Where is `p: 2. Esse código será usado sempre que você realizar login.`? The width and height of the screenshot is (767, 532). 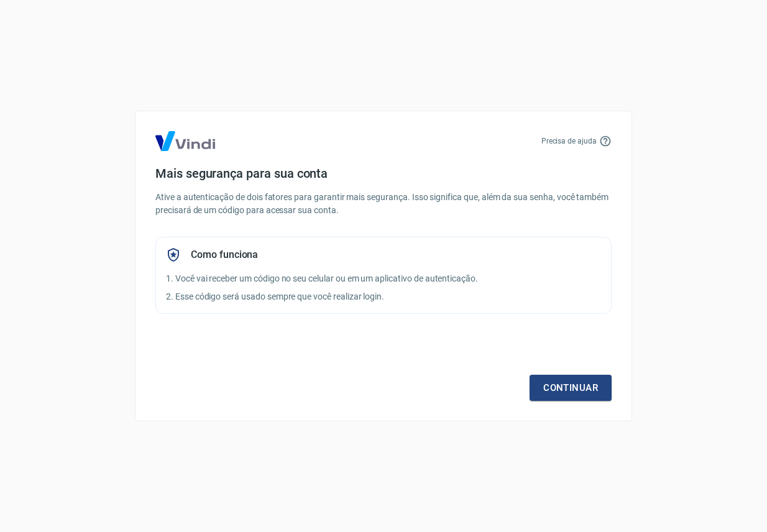
p: 2. Esse código será usado sempre que você realizar login. is located at coordinates (384, 296).